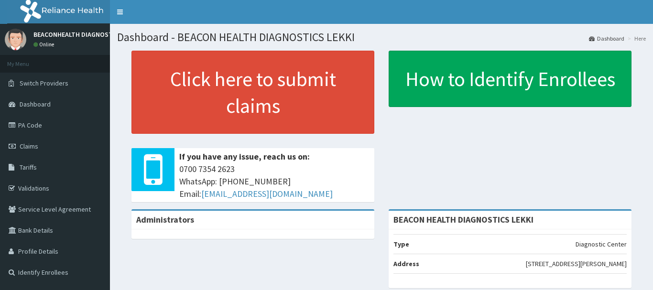 Image resolution: width=653 pixels, height=290 pixels. Describe the element at coordinates (601, 244) in the screenshot. I see `p: Diagnostic Center` at that location.